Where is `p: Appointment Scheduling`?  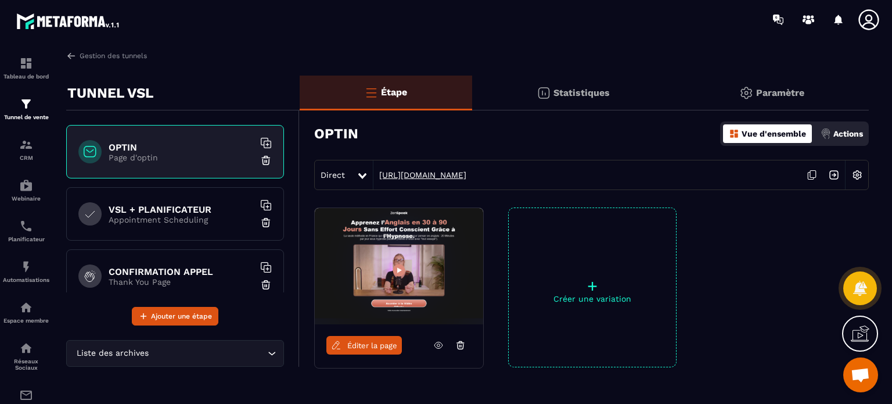 p: Appointment Scheduling is located at coordinates (181, 220).